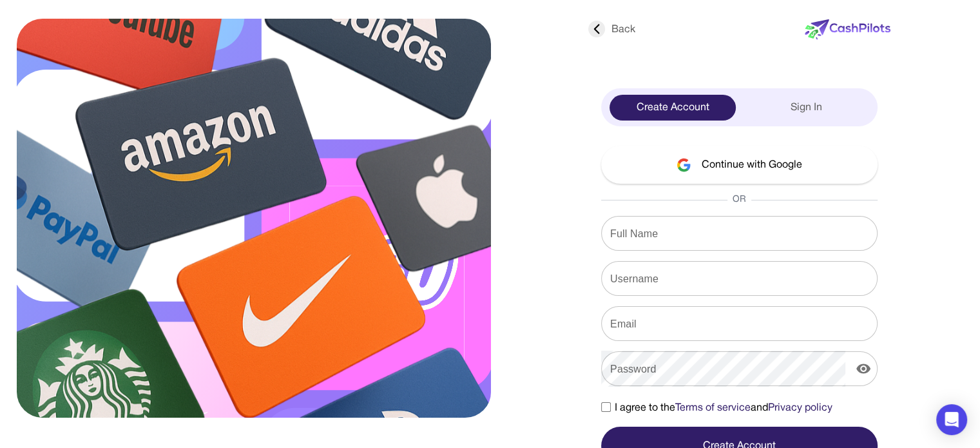 Image resolution: width=980 pixels, height=448 pixels. Describe the element at coordinates (739, 199) in the screenshot. I see `span: OR` at that location.